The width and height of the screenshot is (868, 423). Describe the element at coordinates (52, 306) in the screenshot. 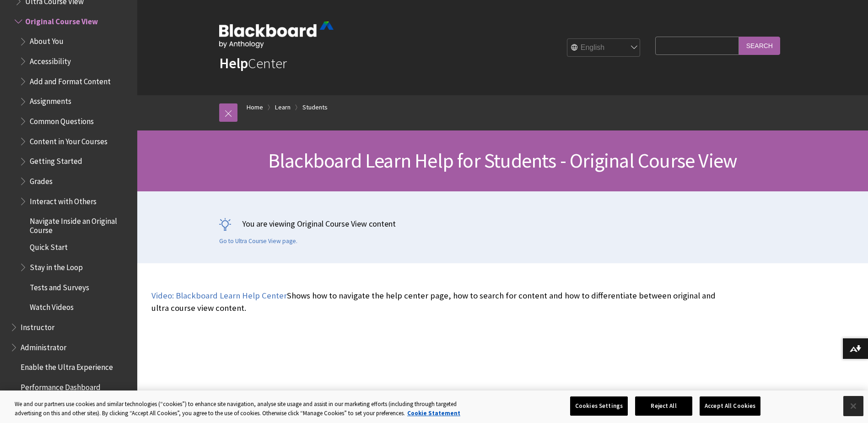

I see `span: Watch Videos` at that location.